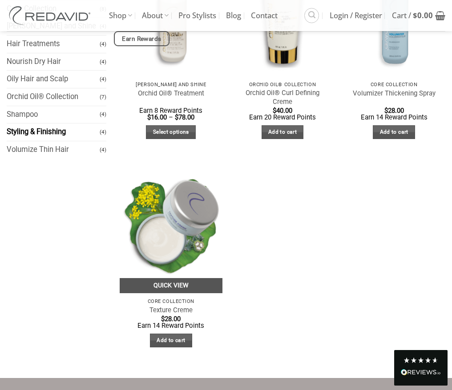 The height and width of the screenshot is (390, 452). I want to click on span: (7), so click(103, 97).